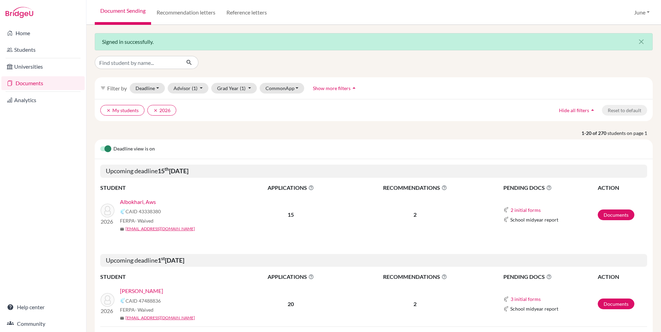 This screenshot has height=332, width=661. Describe the element at coordinates (629, 133) in the screenshot. I see `span: students on page 1` at that location.